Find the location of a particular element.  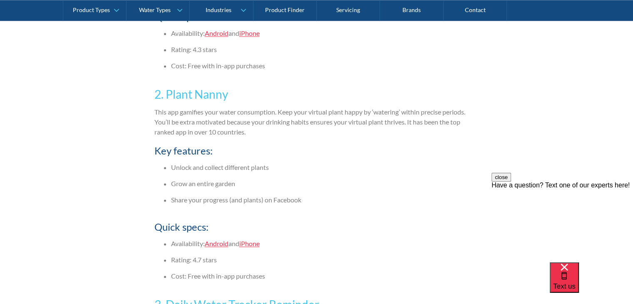

span: Text us is located at coordinates (15, 24).